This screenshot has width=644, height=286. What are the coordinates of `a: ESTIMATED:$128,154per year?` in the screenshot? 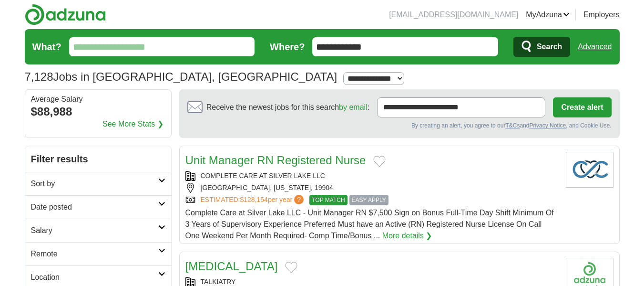 It's located at (253, 200).